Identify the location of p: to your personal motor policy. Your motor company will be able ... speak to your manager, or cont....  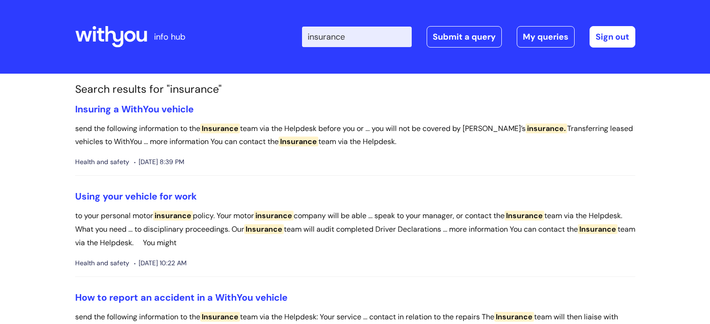
(355, 230).